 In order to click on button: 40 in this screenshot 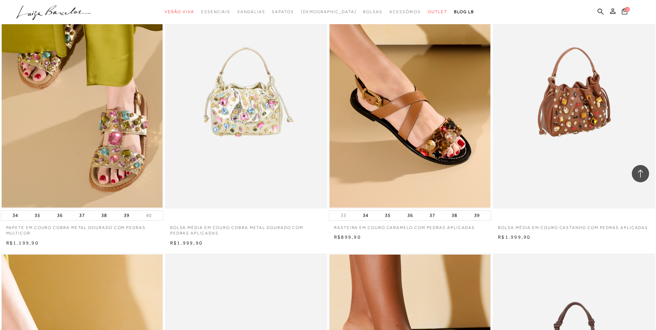, I will do `click(149, 215)`.